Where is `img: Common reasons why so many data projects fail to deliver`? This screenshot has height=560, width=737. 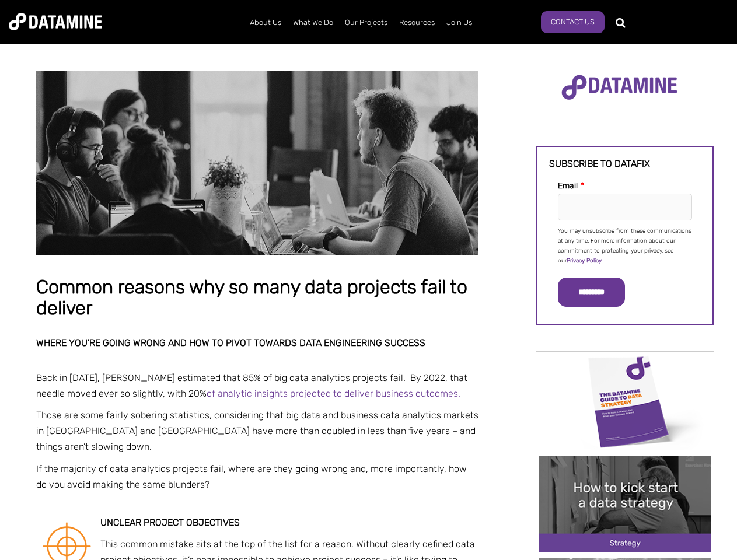 img: Common reasons why so many data projects fail to deliver is located at coordinates (258, 164).